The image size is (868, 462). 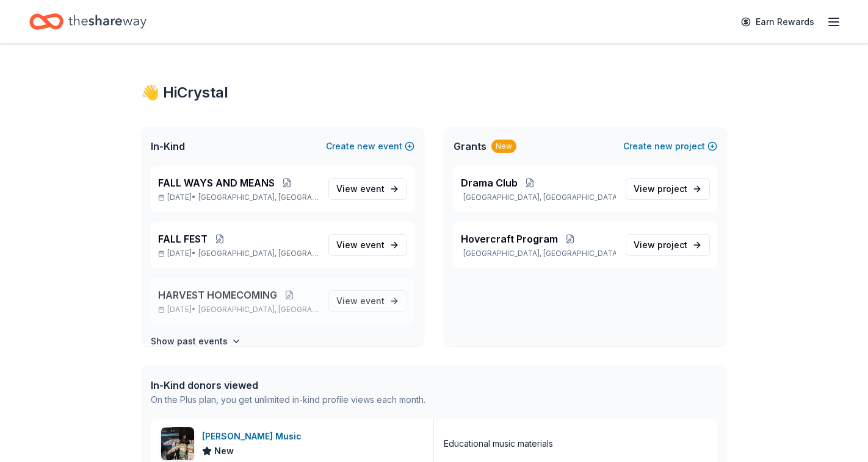 What do you see at coordinates (196, 342) in the screenshot?
I see `button: Show past events` at bounding box center [196, 342].